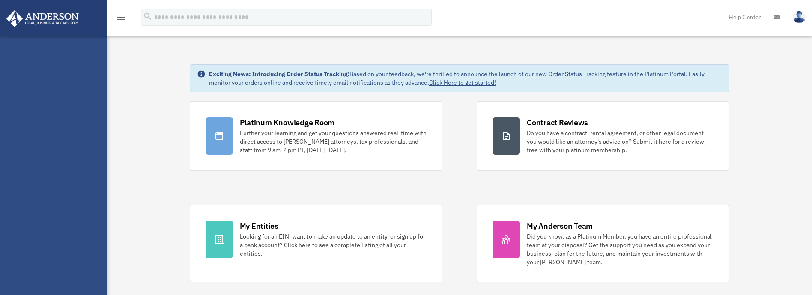  I want to click on a: Contract Reviews Do you have a contract, rental agreement, or other legal document you would like..., so click(603, 136).